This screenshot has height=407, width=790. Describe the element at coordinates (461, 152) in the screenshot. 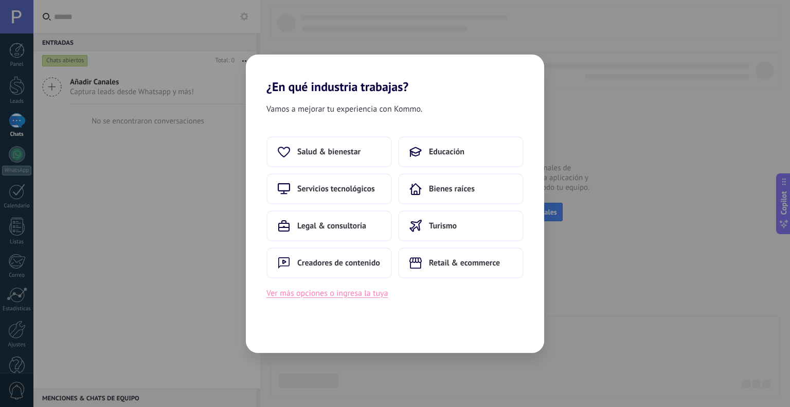

I see `button: Educación` at that location.